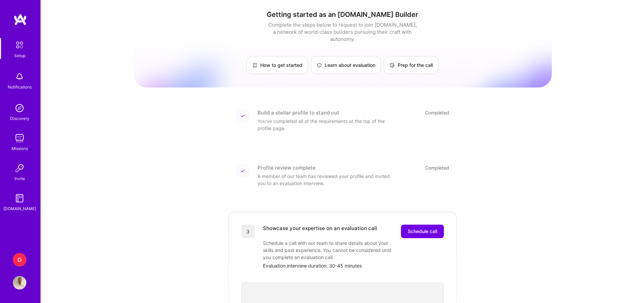  Describe the element at coordinates (411, 65) in the screenshot. I see `a: Prep for the call` at that location.